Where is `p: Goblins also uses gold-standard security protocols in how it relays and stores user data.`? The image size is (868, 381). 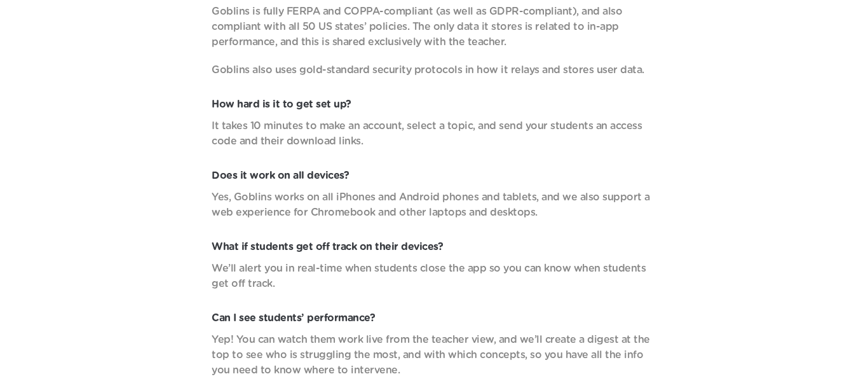
p: Goblins also uses gold-standard security protocols in how it relays and stores user data. is located at coordinates (434, 70).